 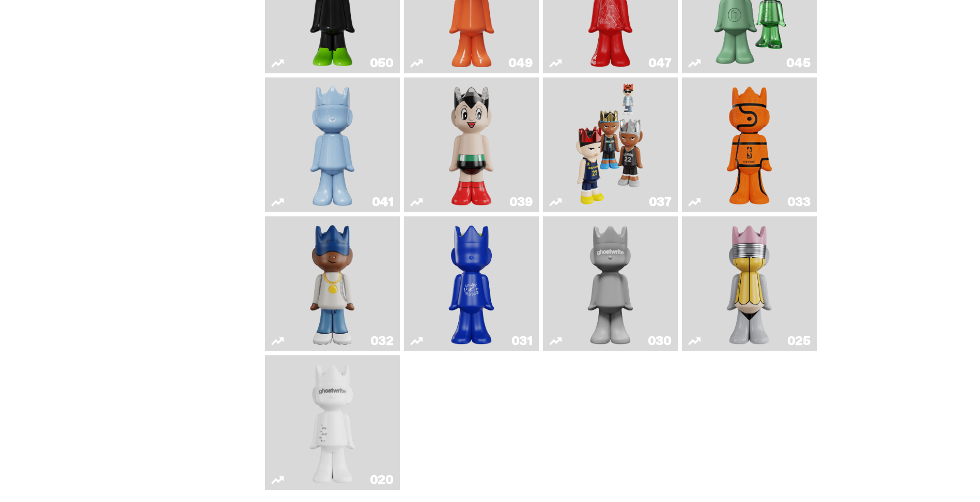 I want to click on a: No. 2 Pencil, so click(x=749, y=284).